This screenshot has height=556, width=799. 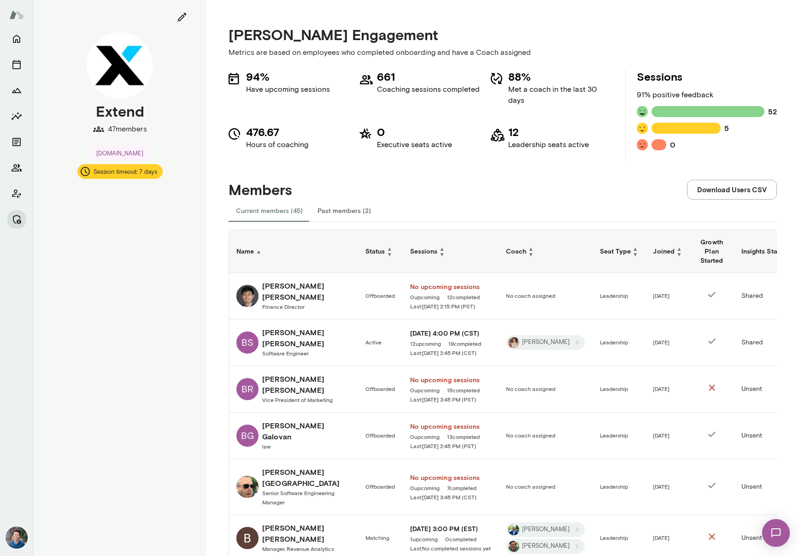 What do you see at coordinates (514, 529) in the screenshot?
I see `img: Jay Floyd` at bounding box center [514, 529].